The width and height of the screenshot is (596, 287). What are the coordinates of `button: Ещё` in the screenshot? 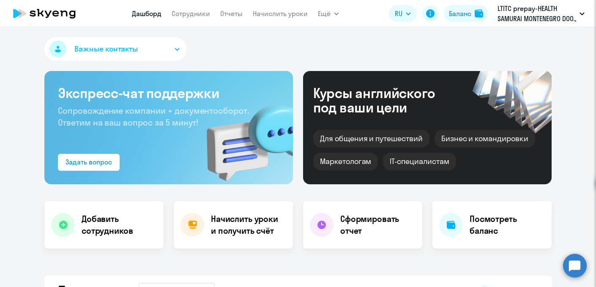 It's located at (329, 14).